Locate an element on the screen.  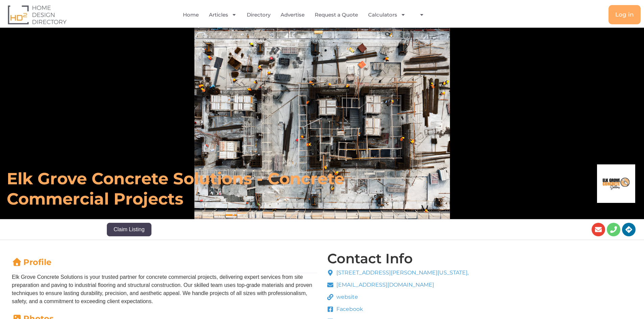
a: Directory is located at coordinates (258, 15).